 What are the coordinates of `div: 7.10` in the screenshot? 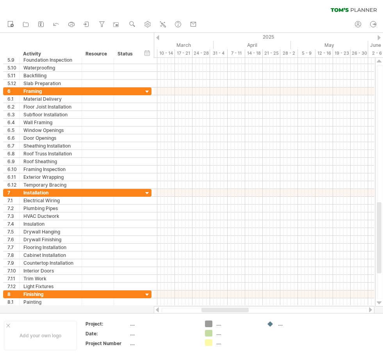 It's located at (13, 270).